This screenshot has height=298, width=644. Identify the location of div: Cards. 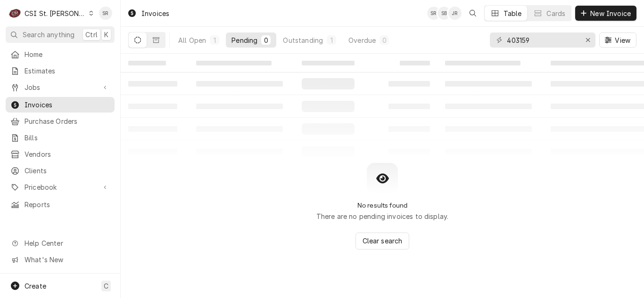
(555, 13).